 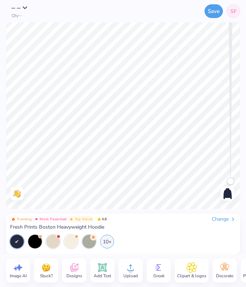 I want to click on img: Top Rated sort, so click(x=71, y=219).